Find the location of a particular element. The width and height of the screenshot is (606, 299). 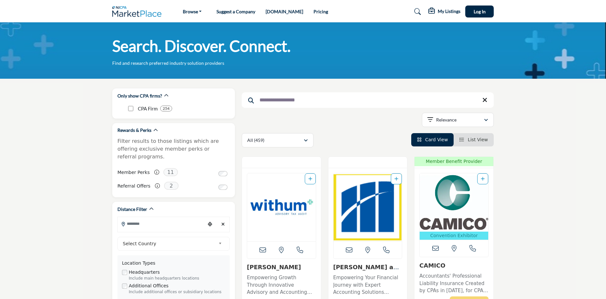

p: Filter results to those listings which are offering exclusive member perks or referral programs. is located at coordinates (173, 149).